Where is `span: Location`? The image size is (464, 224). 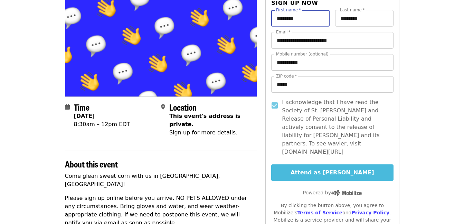 span: Location is located at coordinates (183, 107).